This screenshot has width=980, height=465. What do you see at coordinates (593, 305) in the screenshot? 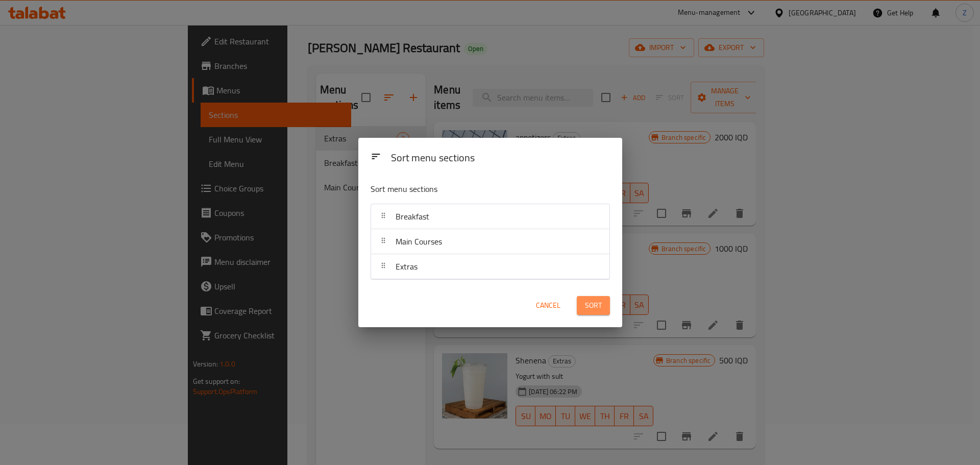
I see `span: Sort` at bounding box center [593, 305].